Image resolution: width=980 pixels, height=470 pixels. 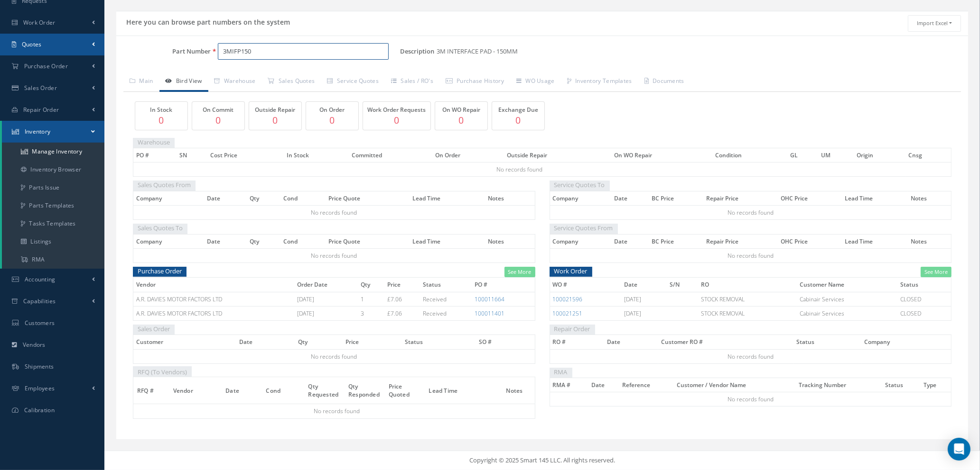 I want to click on a: Purchase History, so click(x=474, y=82).